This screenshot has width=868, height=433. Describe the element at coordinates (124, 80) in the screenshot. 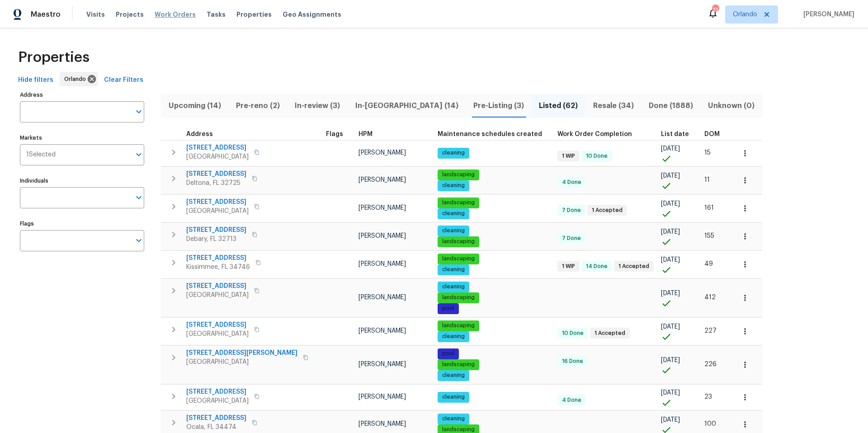

I see `button: Clear Filters` at that location.